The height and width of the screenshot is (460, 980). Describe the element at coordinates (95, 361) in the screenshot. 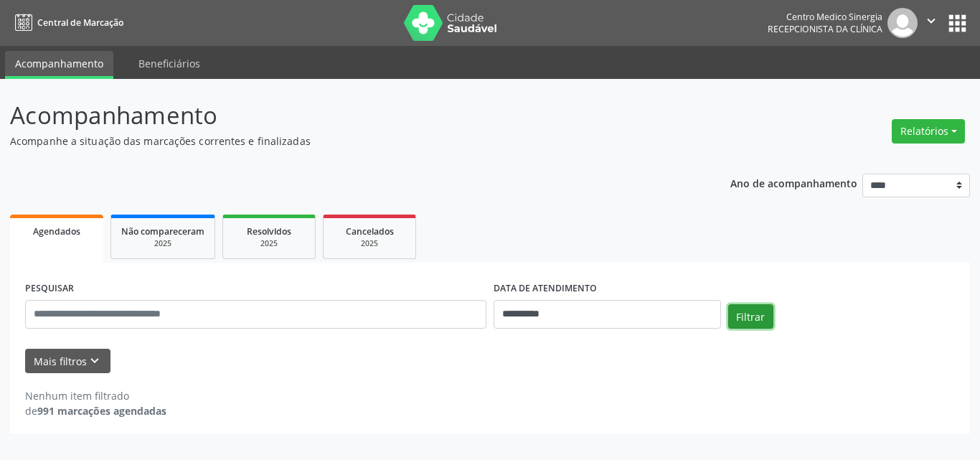

I see `i: keyboard_arrow_down` at that location.